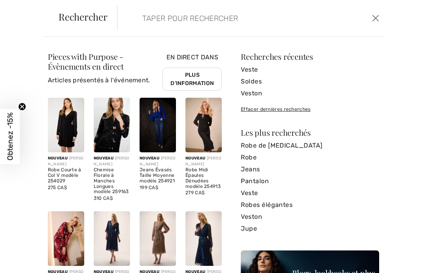 This screenshot has width=427, height=273. Describe the element at coordinates (192, 72) in the screenshot. I see `div: En direct dans` at that location.